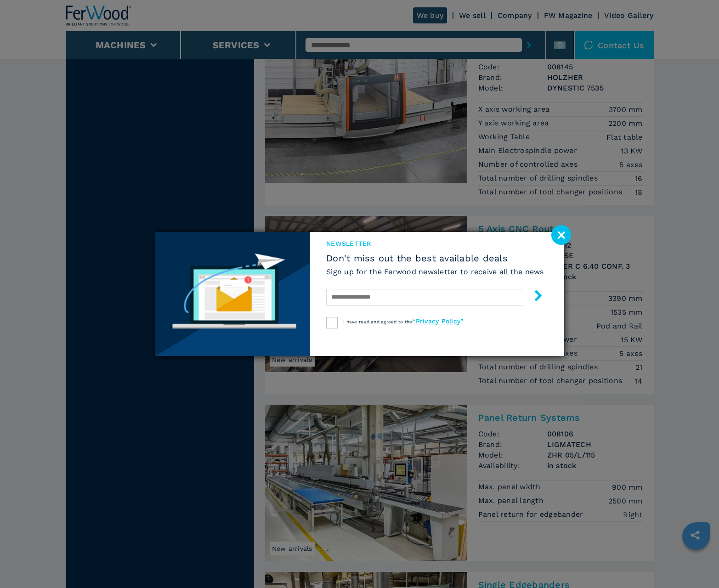  Describe the element at coordinates (403, 322) in the screenshot. I see `span: I have read and agreed to the` at that location.